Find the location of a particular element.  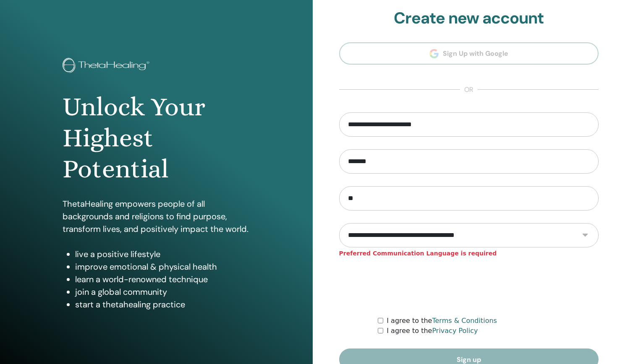

p: ThetaHealing empowers people of all backgrounds and religions to find purpose, transform lives, a... is located at coordinates (156, 216).